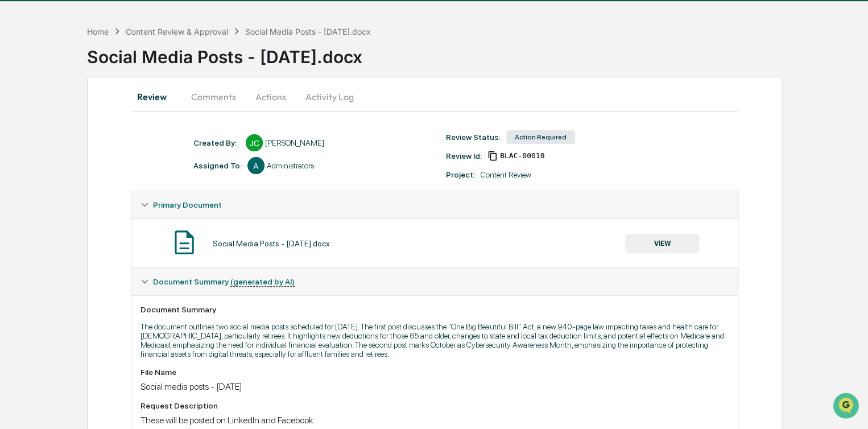 This screenshot has height=429, width=868. Describe the element at coordinates (213, 97) in the screenshot. I see `button: Comments` at that location.